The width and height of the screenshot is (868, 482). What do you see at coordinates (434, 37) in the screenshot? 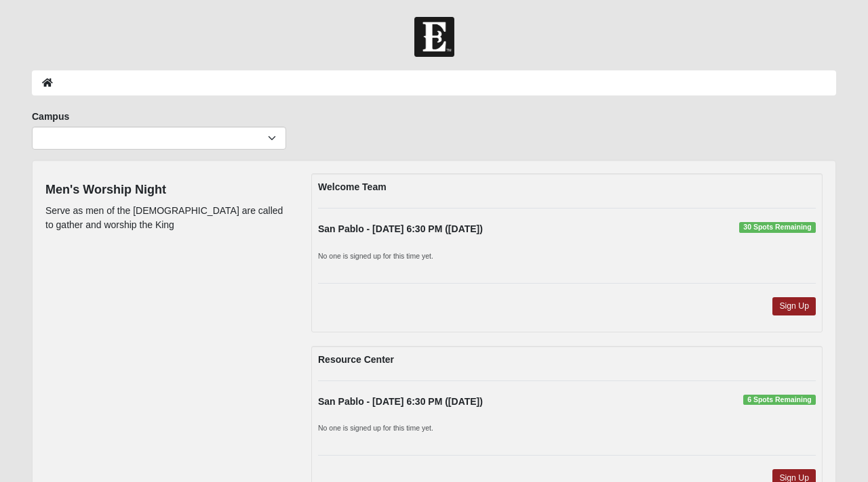
I see `img: Church of Eleven22 Logo` at bounding box center [434, 37].